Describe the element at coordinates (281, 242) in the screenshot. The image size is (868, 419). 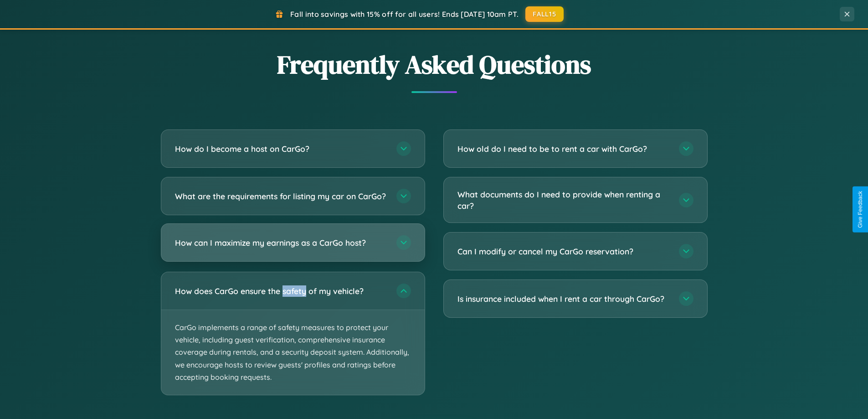
I see `h3: How can I maximize my earnings as a CarGo host?` at that location.